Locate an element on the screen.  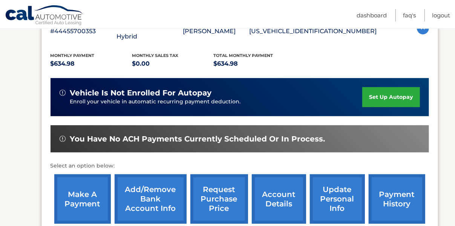
a: FAQ's is located at coordinates (409, 15).